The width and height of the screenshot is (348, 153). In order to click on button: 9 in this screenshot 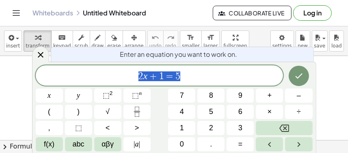, I will do `click(240, 95)`.